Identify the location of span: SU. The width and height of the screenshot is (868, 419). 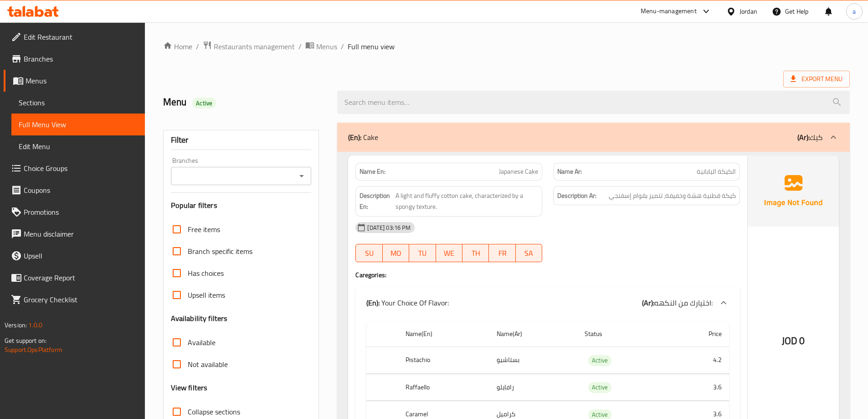
(369, 253).